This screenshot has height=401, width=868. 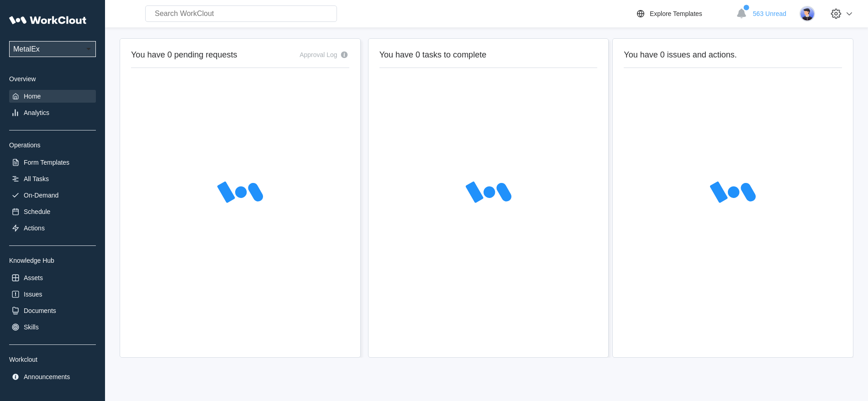 What do you see at coordinates (52, 278) in the screenshot?
I see `a: Assets` at bounding box center [52, 278].